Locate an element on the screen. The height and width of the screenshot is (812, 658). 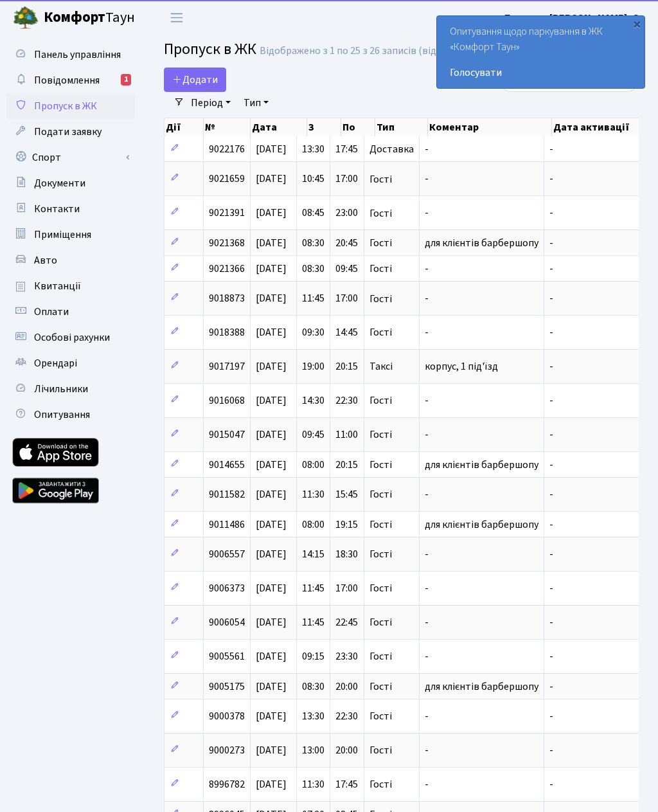
span: для клієнтів барбершопу is located at coordinates (481, 465).